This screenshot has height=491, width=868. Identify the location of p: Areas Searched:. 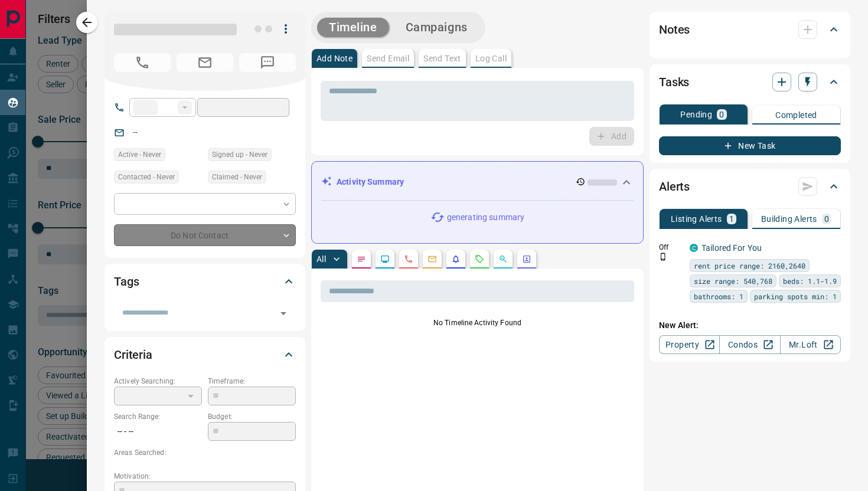
(205, 452).